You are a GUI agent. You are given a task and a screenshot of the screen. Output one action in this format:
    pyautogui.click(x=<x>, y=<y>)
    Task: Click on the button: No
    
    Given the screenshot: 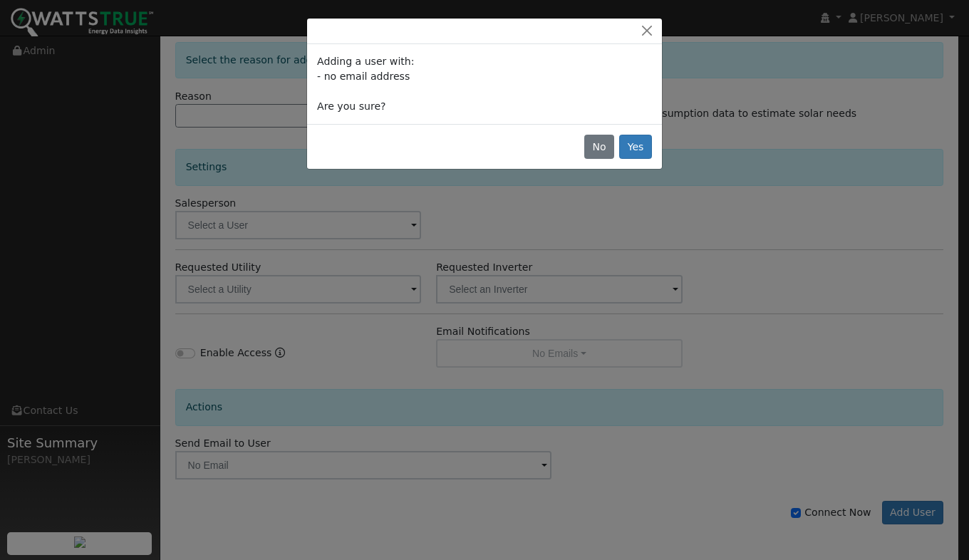 What is the action you would take?
    pyautogui.click(x=599, y=147)
    